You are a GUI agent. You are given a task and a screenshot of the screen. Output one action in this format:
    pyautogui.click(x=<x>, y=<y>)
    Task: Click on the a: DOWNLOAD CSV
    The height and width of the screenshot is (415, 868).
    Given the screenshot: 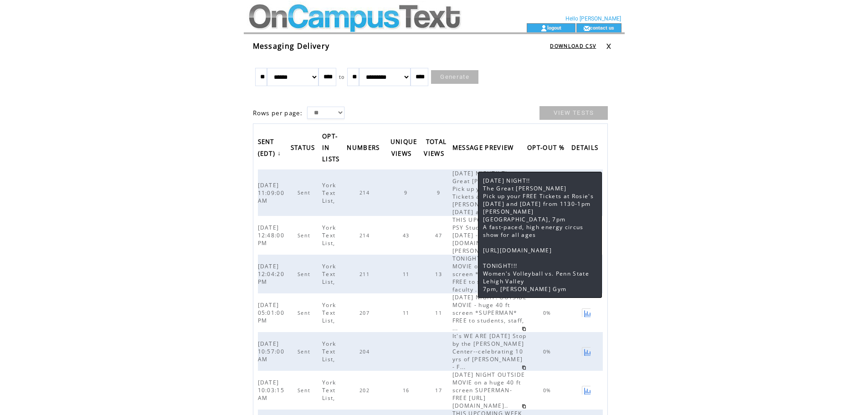 What is the action you would take?
    pyautogui.click(x=573, y=46)
    